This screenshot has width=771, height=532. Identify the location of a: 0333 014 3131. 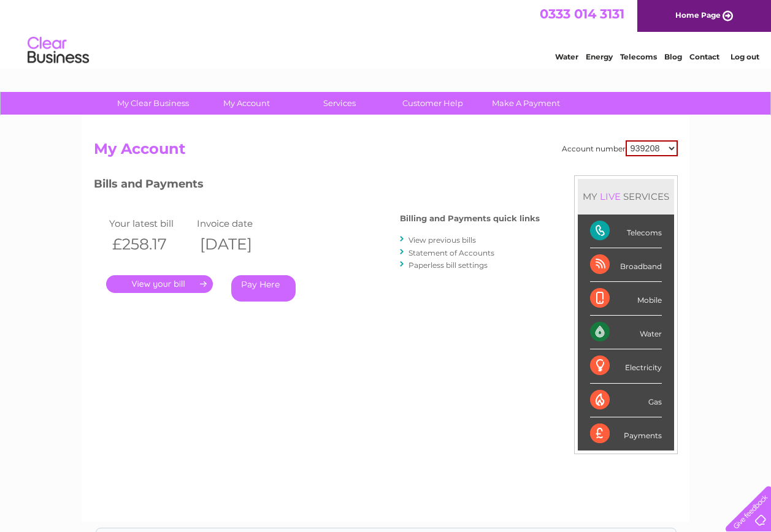
(582, 14).